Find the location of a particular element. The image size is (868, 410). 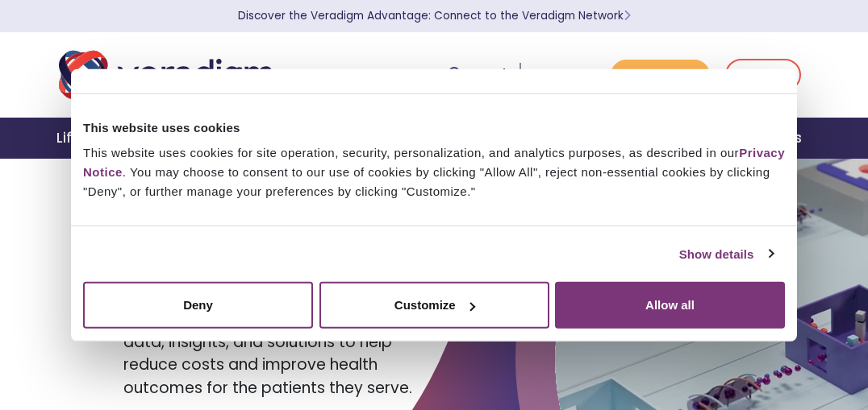

img: Veradigm logo is located at coordinates (170, 75).